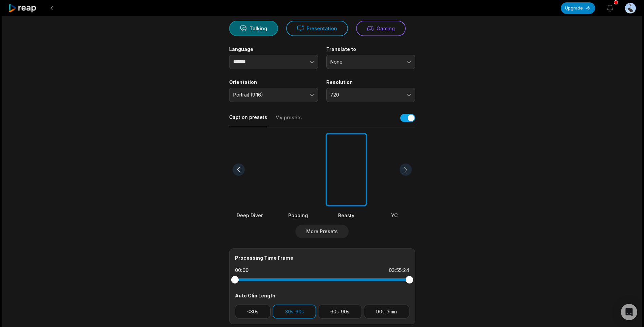 The width and height of the screenshot is (644, 327). Describe the element at coordinates (387, 311) in the screenshot. I see `button: 90s-3min` at that location.